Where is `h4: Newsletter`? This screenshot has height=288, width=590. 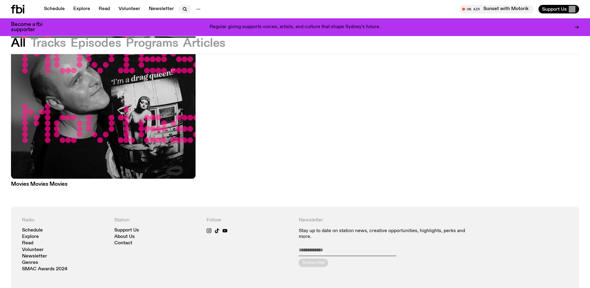 h4: Newsletter is located at coordinates (387, 220).